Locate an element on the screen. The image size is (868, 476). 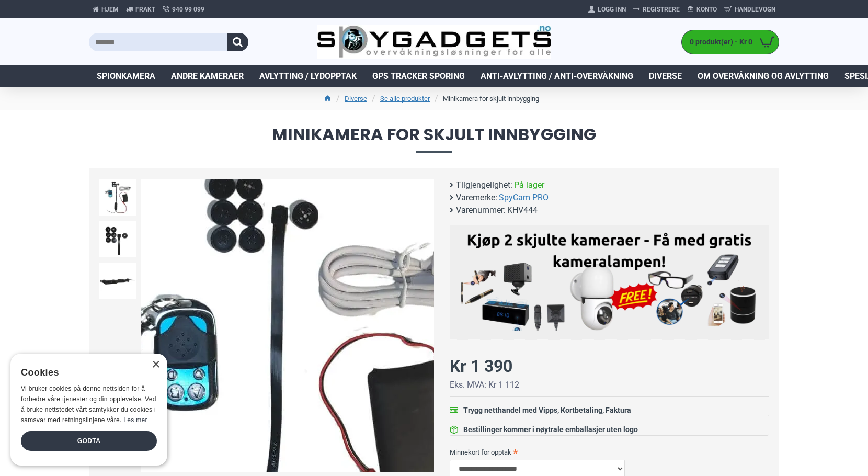
label: Minnekort for opptak is located at coordinates (609, 452).